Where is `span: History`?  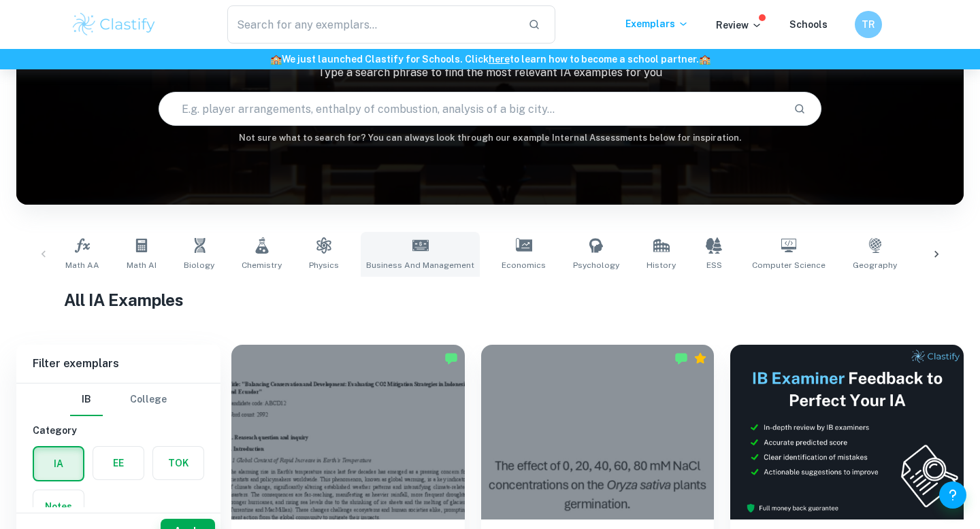 span: History is located at coordinates (661, 265).